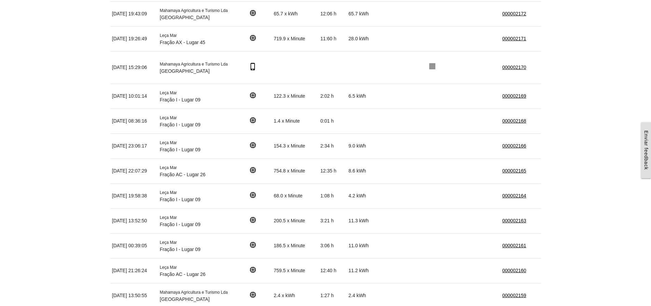 The height and width of the screenshot is (306, 651). Describe the element at coordinates (361, 246) in the screenshot. I see `td: 11.0 kWh` at that location.